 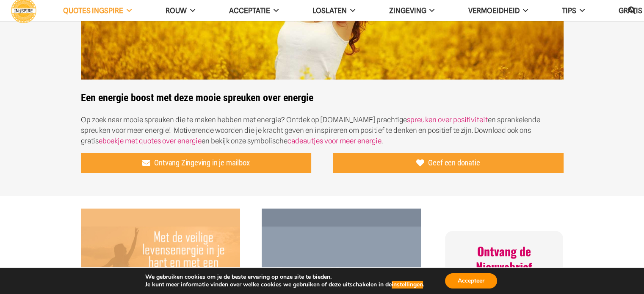 What do you see at coordinates (329, 10) in the screenshot?
I see `span: Loslaten` at bounding box center [329, 10].